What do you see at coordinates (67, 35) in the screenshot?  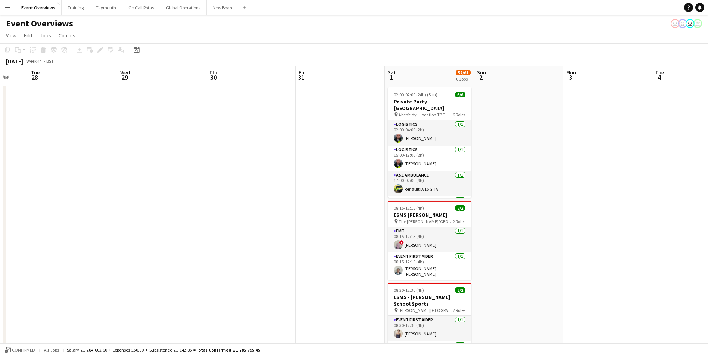 I see `a: Comms` at bounding box center [67, 35].